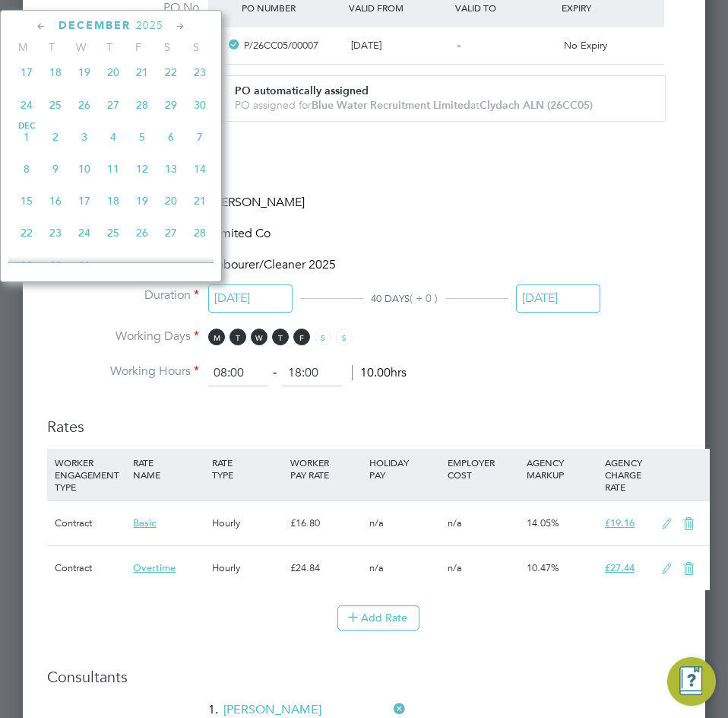 The width and height of the screenshot is (728, 718). I want to click on span: Overtime, so click(155, 567).